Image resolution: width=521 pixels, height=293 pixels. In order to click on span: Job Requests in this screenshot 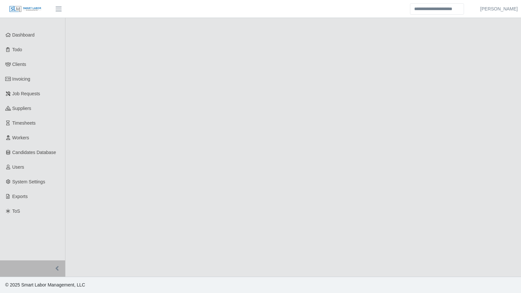, I will do `click(26, 94)`.